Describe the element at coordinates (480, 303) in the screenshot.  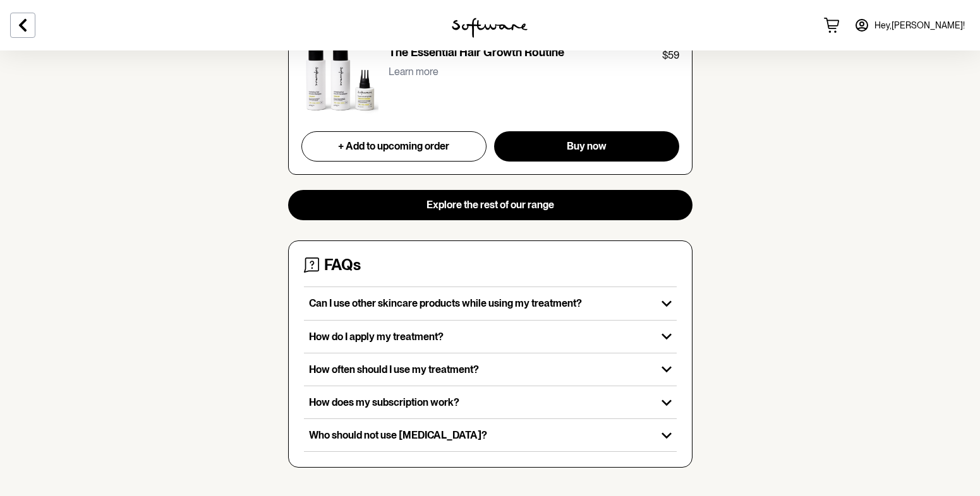
I see `p: Can I use other skincare products while using my treatment?` at that location.